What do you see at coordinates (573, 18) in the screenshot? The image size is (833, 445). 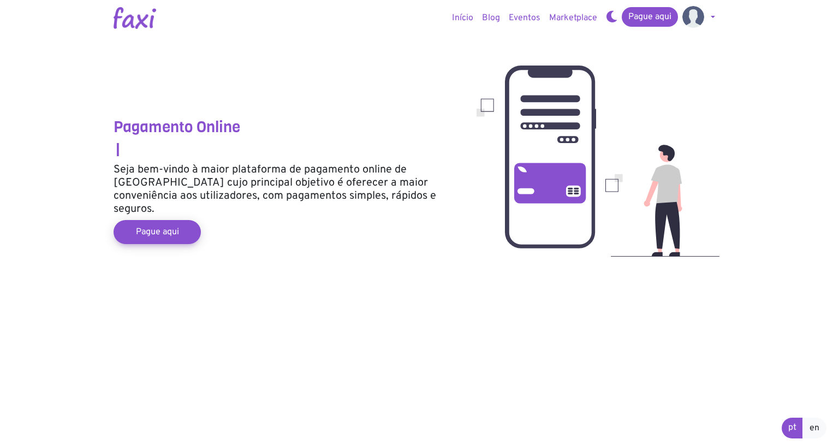 I see `a: Marketplace` at bounding box center [573, 18].